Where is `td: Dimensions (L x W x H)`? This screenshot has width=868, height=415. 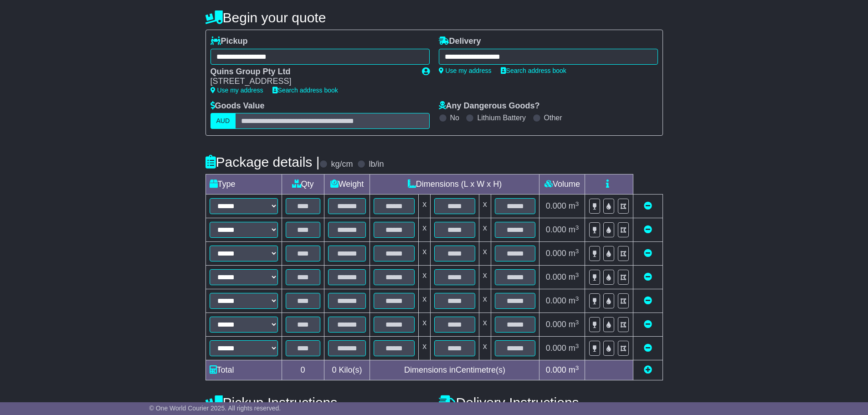 td: Dimensions (L x W x H) is located at coordinates (455, 184).